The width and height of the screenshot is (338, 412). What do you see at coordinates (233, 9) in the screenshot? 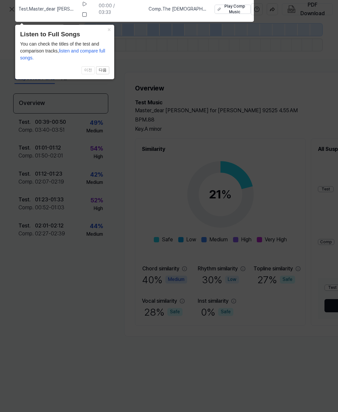
I see `button: Play Comp Music` at bounding box center [233, 9].